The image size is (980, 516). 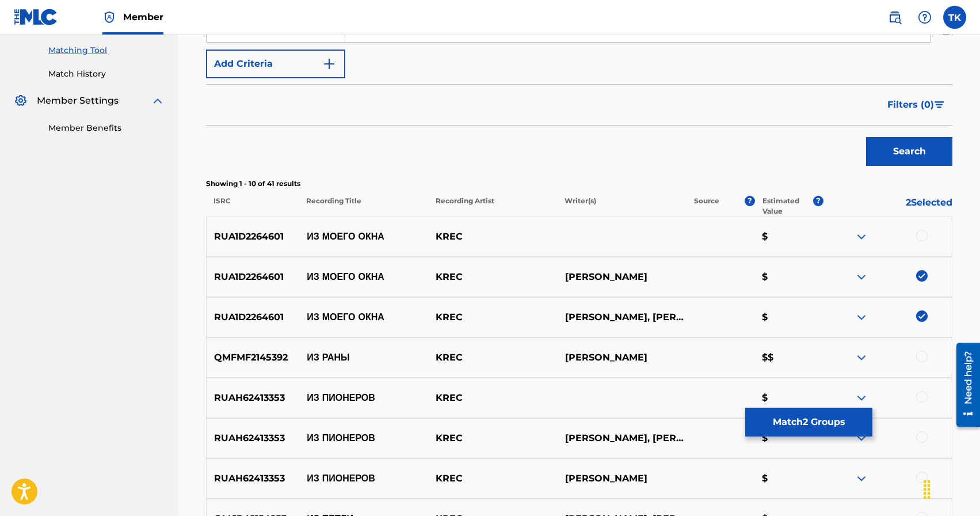 I want to click on div: Help, so click(x=925, y=17).